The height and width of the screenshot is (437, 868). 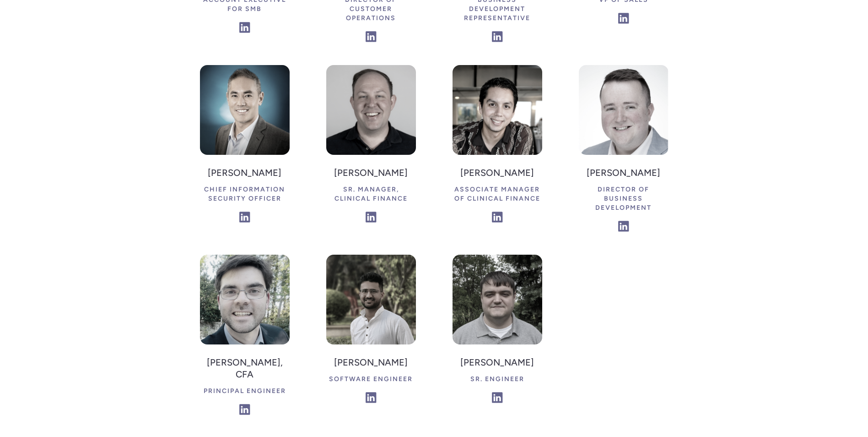 I want to click on div: Principal Engineer, so click(x=245, y=391).